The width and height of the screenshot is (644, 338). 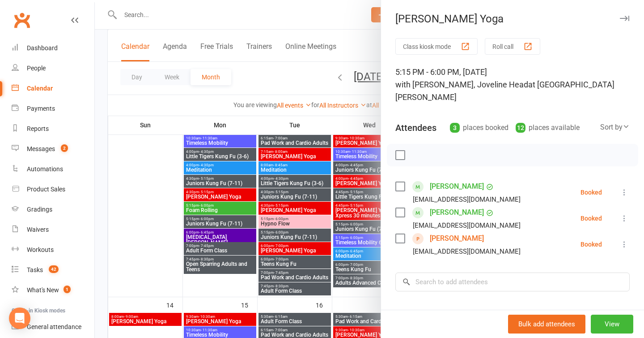 I want to click on input: Search to add attendees, so click(x=513, y=282).